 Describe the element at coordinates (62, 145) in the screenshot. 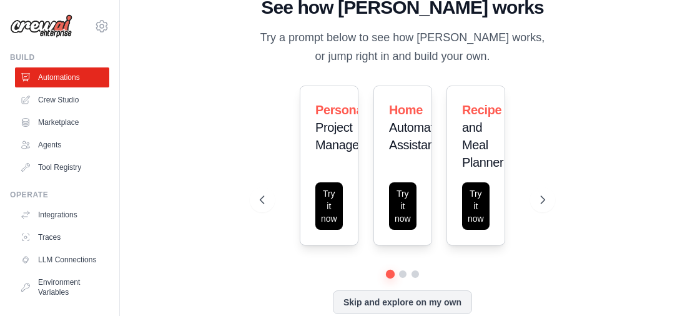

I see `a: Agents` at that location.